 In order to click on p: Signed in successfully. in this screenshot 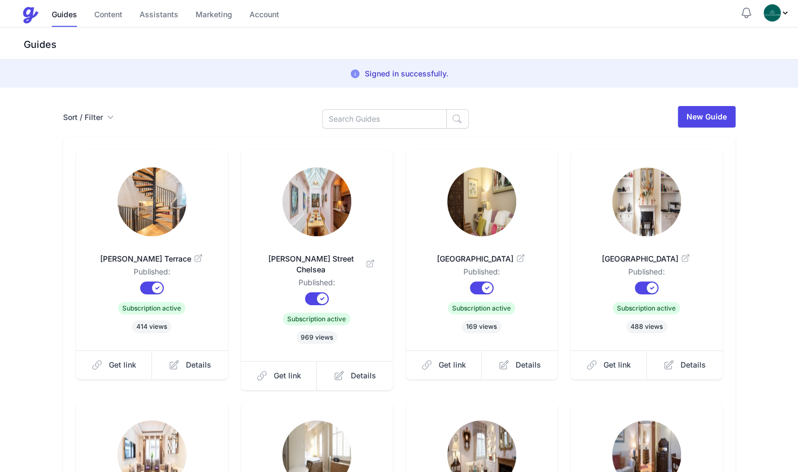, I will do `click(406, 74)`.